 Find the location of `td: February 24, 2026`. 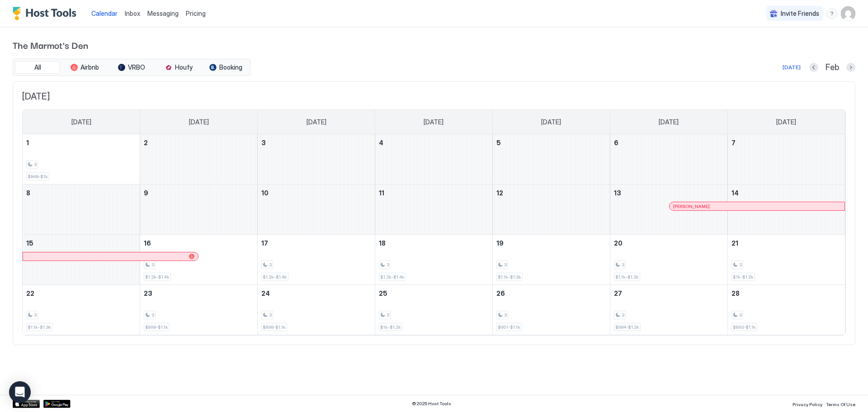

td: February 24, 2026 is located at coordinates (317, 310).